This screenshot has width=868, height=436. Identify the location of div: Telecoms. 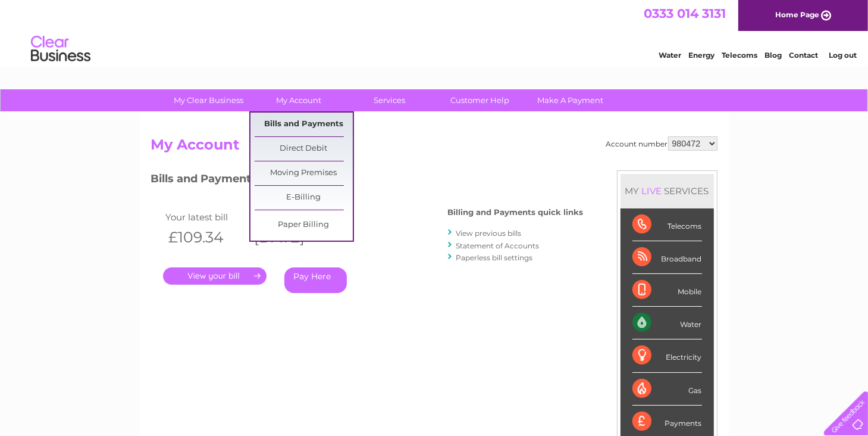
(667, 225).